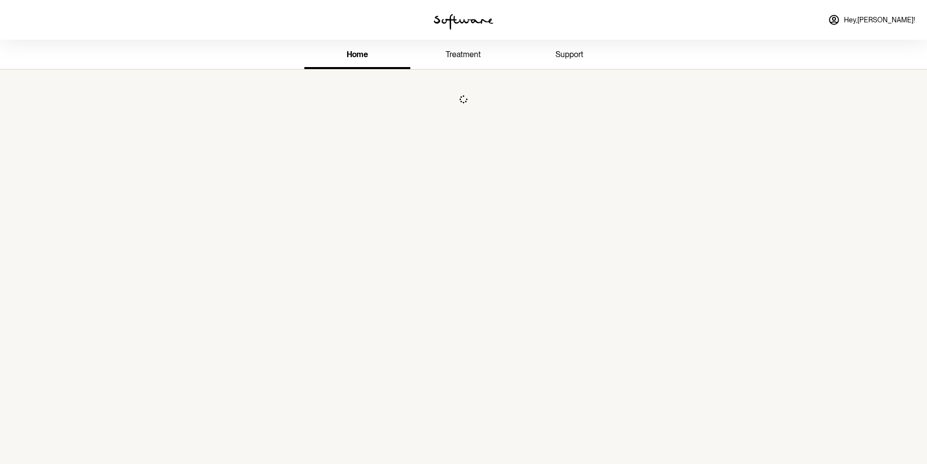  I want to click on span: support, so click(569, 54).